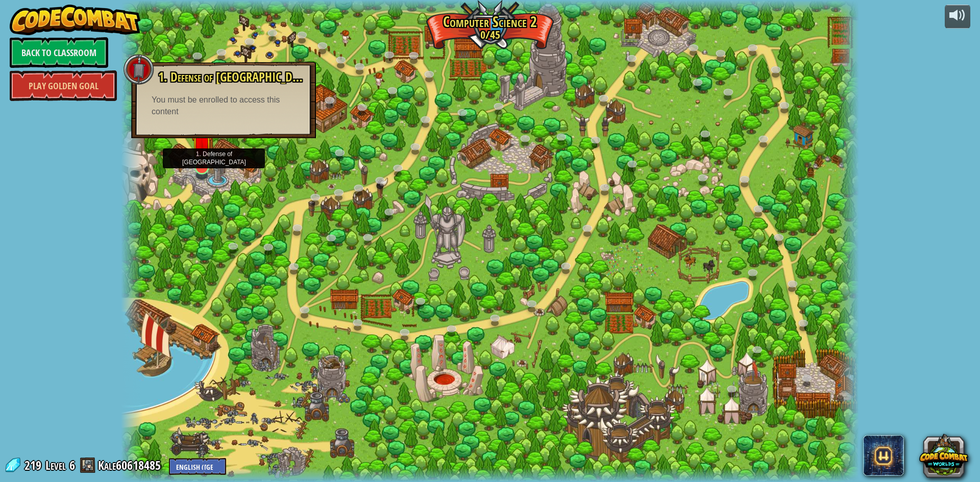 The height and width of the screenshot is (482, 980). I want to click on span: Level, so click(56, 465).